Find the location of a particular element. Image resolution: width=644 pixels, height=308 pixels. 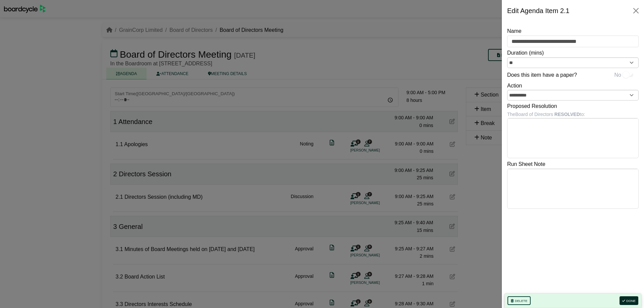

label: Action is located at coordinates (514, 86).